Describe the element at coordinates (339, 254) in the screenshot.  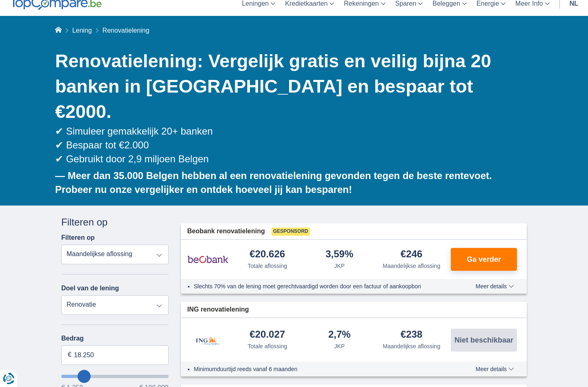
I see `div: 3,59%` at that location.